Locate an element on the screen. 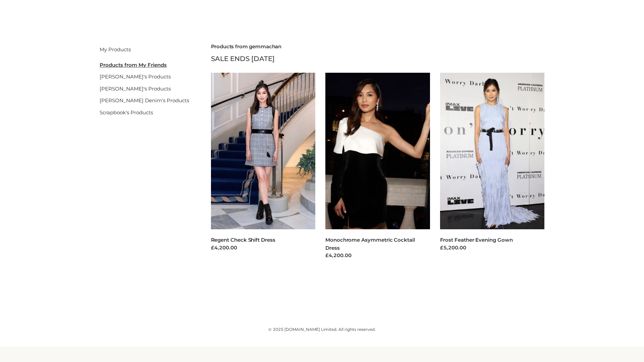  a: Scrapbook's Products is located at coordinates (126, 112).